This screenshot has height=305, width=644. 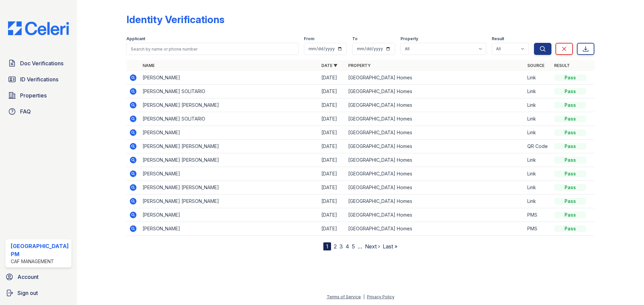 I want to click on a: Properties, so click(x=38, y=96).